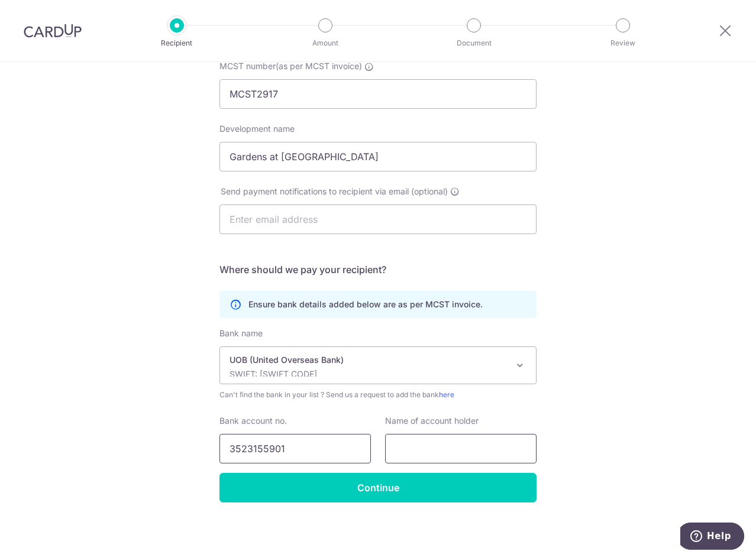 This screenshot has width=756, height=558. I want to click on label: Name of account holder, so click(432, 420).